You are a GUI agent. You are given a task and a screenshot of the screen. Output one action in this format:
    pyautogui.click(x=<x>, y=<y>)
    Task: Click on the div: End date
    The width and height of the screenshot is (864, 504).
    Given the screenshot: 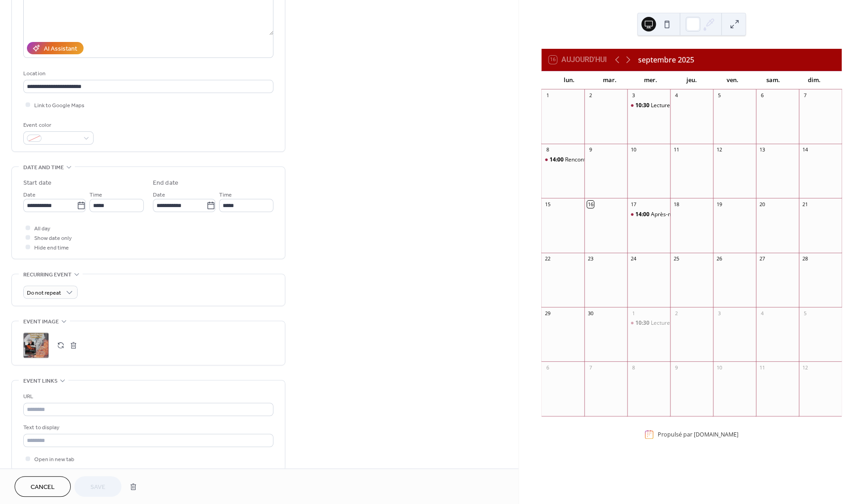 What is the action you would take?
    pyautogui.click(x=166, y=183)
    